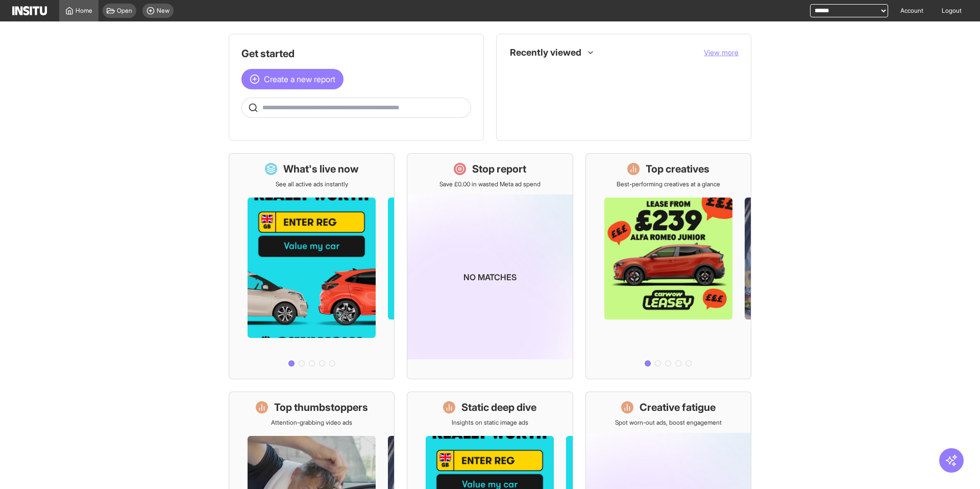 This screenshot has height=489, width=980. I want to click on img: Logo, so click(30, 11).